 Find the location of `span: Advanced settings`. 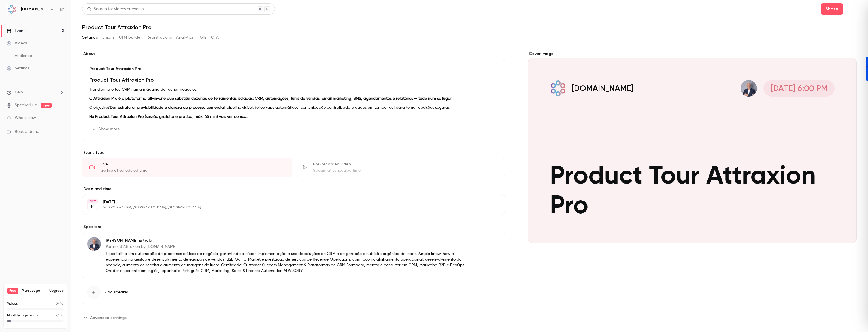

span: Advanced settings is located at coordinates (108, 318).